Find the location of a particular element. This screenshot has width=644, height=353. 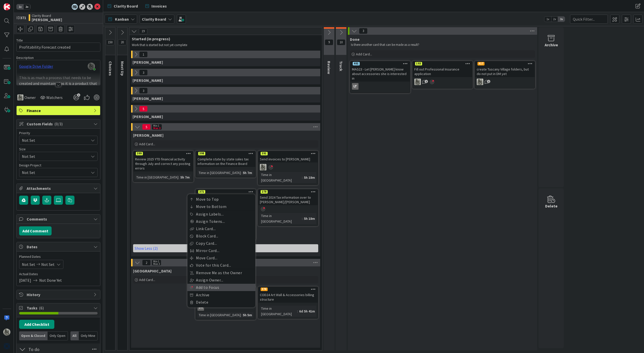

span: ( 0/3 ) is located at coordinates (58, 124).